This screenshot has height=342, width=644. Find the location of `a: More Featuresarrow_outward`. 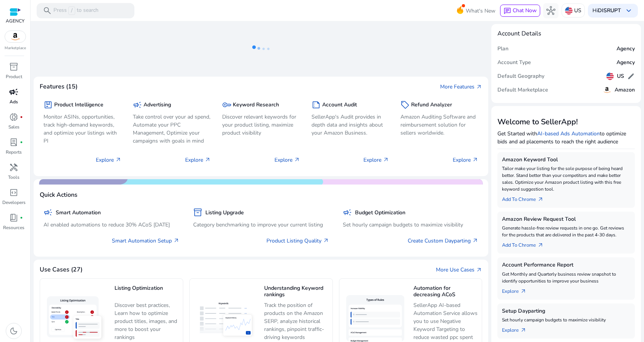

a: More Featuresarrow_outward is located at coordinates (461, 87).